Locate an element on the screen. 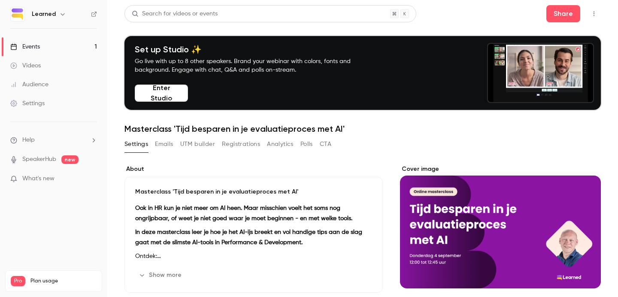 The height and width of the screenshot is (297, 618). label: Cover image is located at coordinates (501, 169).